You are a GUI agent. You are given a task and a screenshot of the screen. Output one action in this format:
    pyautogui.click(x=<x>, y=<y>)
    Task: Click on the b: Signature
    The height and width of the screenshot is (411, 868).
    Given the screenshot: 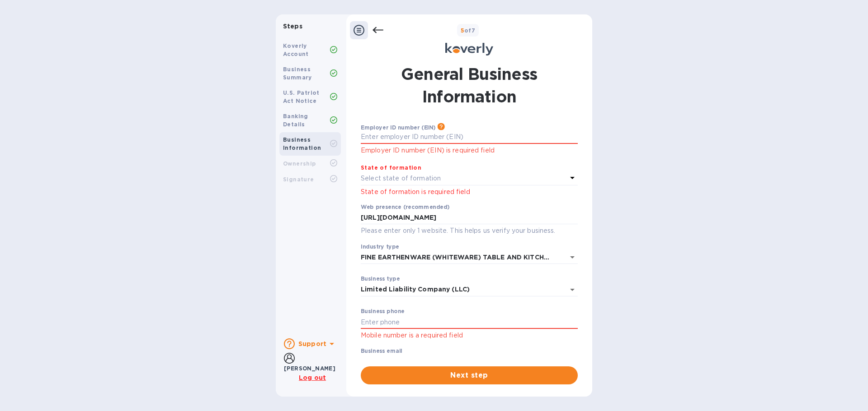 What is the action you would take?
    pyautogui.click(x=299, y=179)
    